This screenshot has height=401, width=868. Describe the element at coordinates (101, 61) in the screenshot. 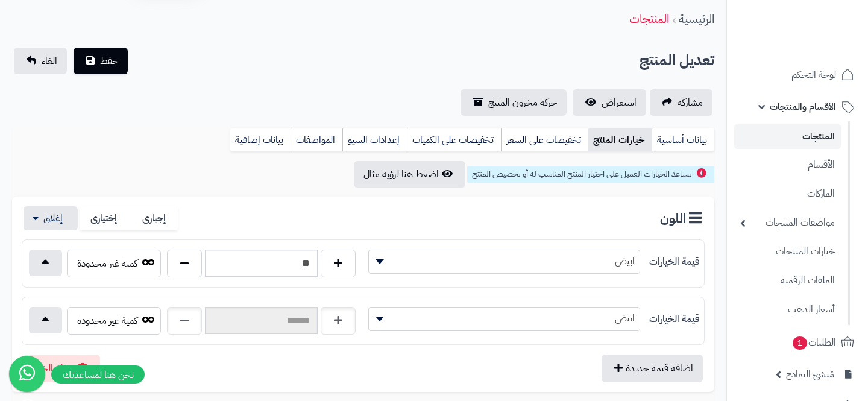

I see `button: حفظ` at that location.